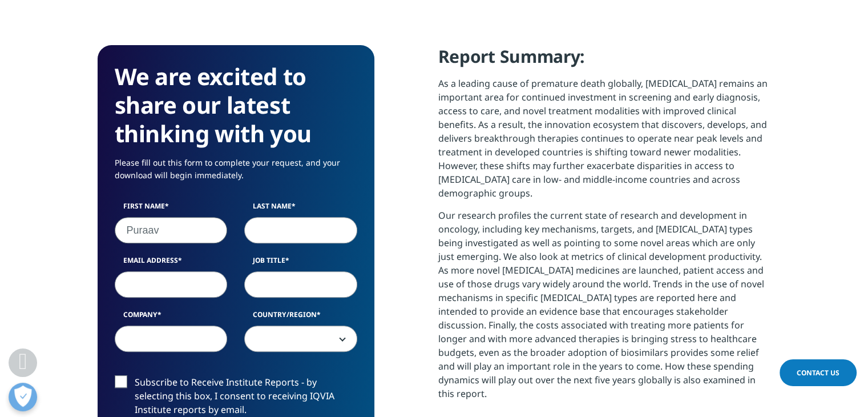 The height and width of the screenshot is (417, 868). I want to click on label: Country/Region, so click(301, 317).